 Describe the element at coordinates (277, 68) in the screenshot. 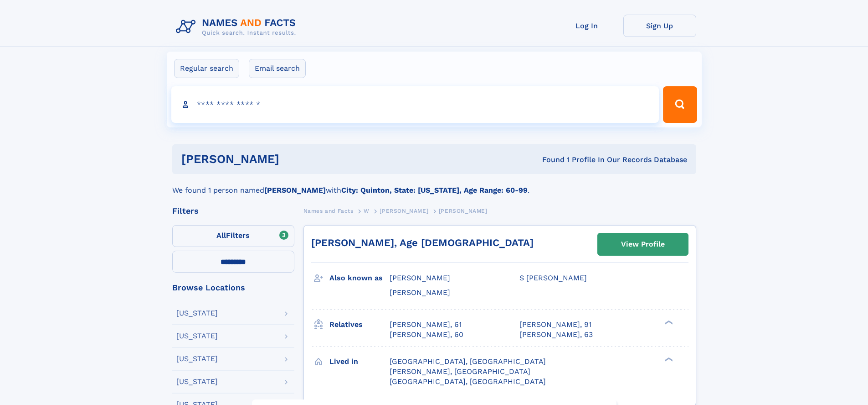

I see `label: Email search` at that location.